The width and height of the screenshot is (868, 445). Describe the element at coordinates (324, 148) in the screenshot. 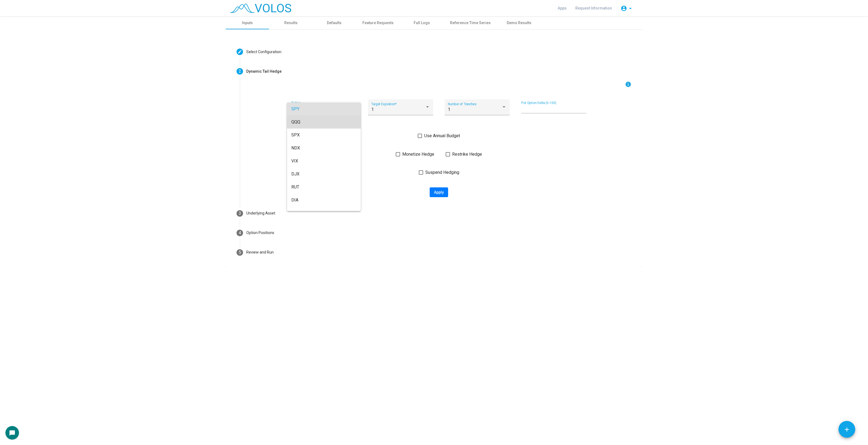

I see `span: NDX` at that location.